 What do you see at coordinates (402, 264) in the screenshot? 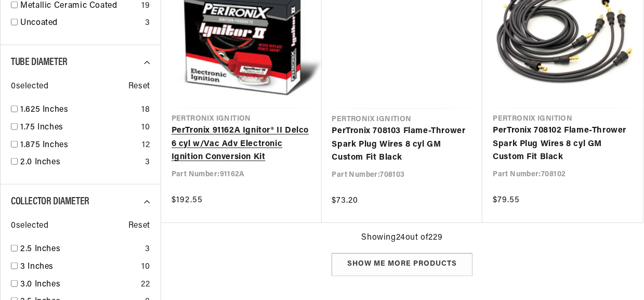
I see `div: Show me more products` at bounding box center [402, 264].